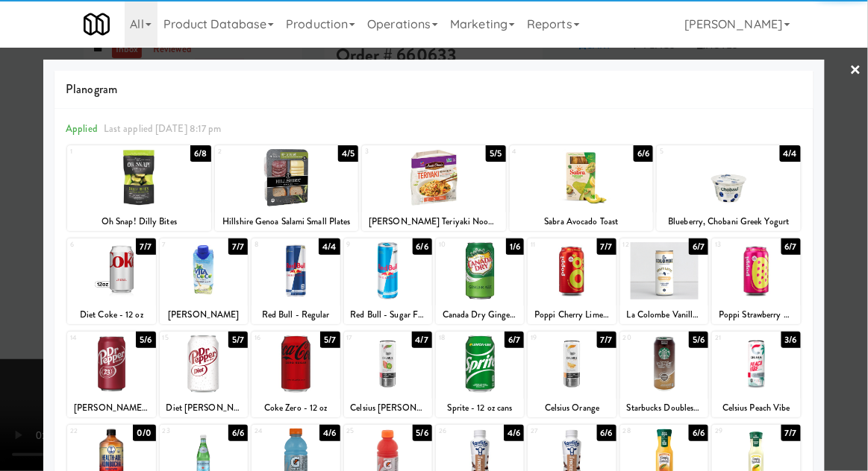 The width and height of the screenshot is (868, 471). Describe the element at coordinates (183, 244) in the screenshot. I see `div: 7` at that location.